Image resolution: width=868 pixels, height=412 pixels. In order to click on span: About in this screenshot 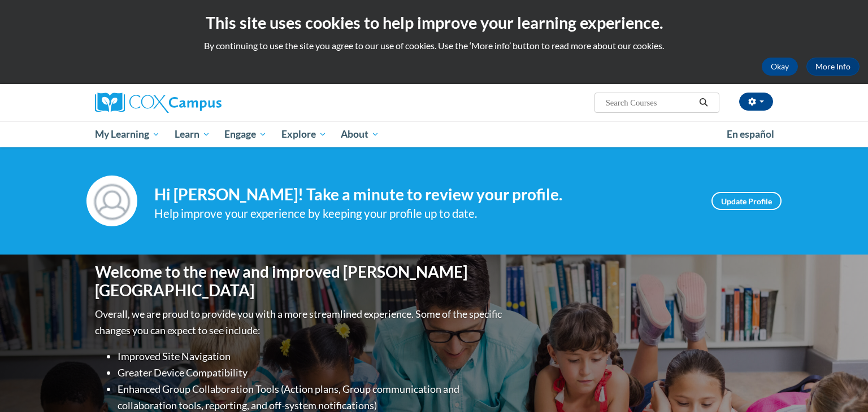, I will do `click(360, 134)`.